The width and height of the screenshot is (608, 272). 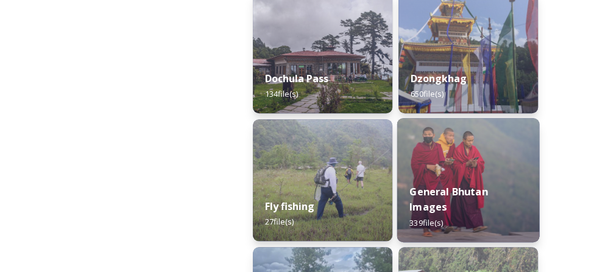 I want to click on strong: Dzongkhag, so click(x=439, y=79).